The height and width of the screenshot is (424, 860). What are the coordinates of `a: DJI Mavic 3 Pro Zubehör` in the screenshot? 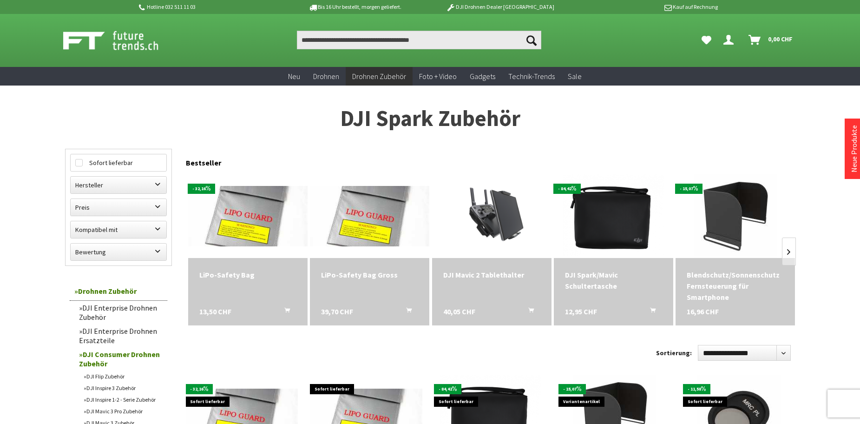 It's located at (123, 411).